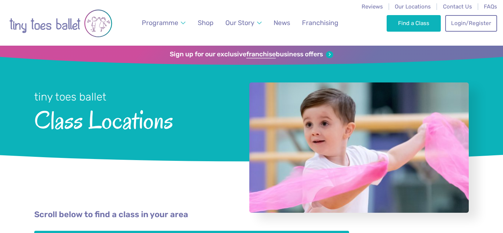 Image resolution: width=503 pixels, height=233 pixels. Describe the element at coordinates (244, 23) in the screenshot. I see `a: Our Story` at that location.